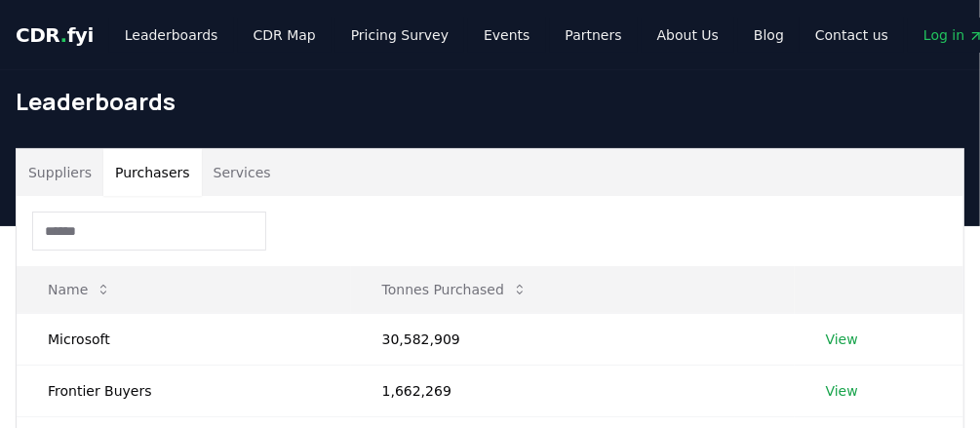 This screenshot has width=980, height=428. Describe the element at coordinates (172, 35) in the screenshot. I see `a: Leaderboards` at that location.